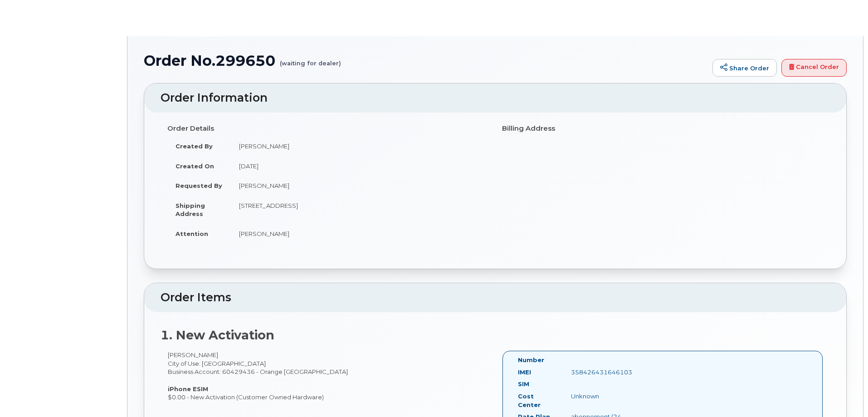 Image resolution: width=868 pixels, height=417 pixels. Describe the element at coordinates (217, 335) in the screenshot. I see `strong: 1. New Activation` at that location.